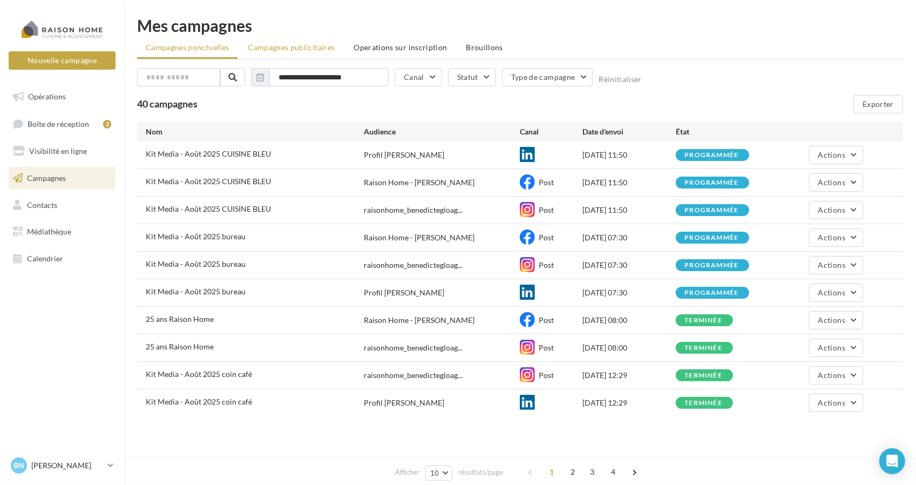 The width and height of the screenshot is (916, 485). I want to click on div: 3, so click(107, 124).